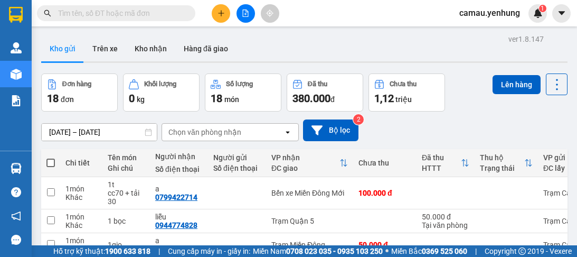  What do you see at coordinates (62, 49) in the screenshot?
I see `button: Kho gửi` at bounding box center [62, 49].